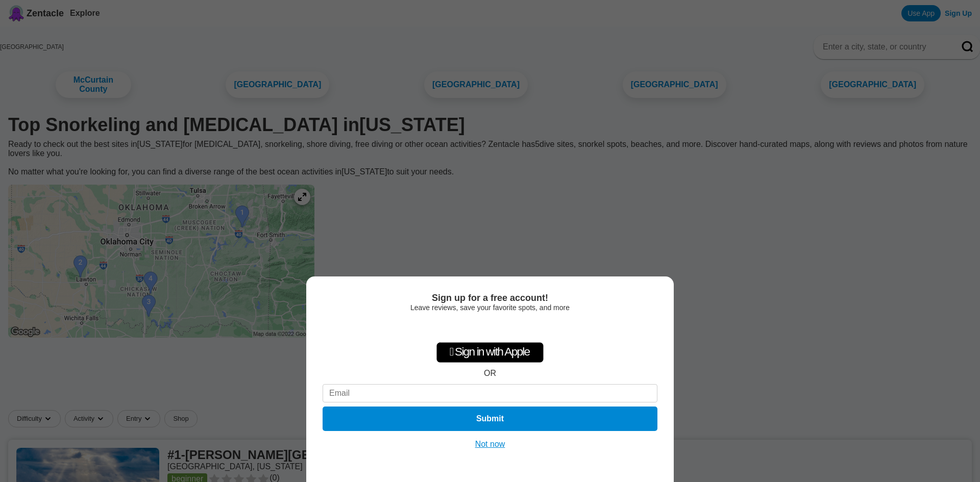  I want to click on input: Email, so click(490, 393).